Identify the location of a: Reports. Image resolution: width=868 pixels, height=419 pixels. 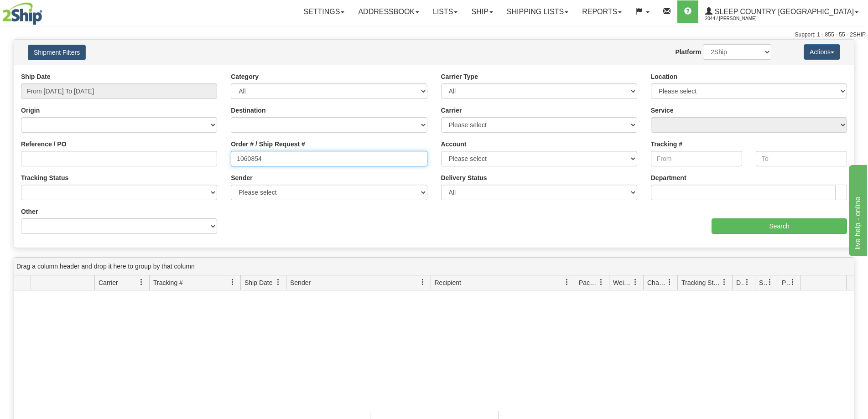
(601, 12).